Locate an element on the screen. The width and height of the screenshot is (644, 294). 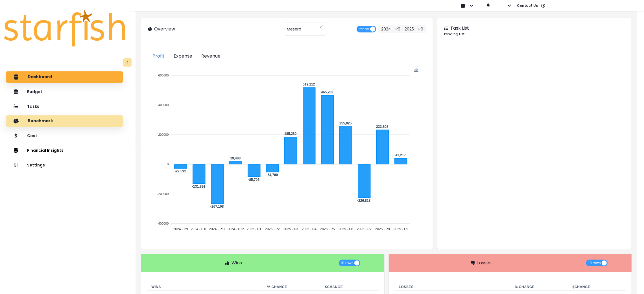
tspan: -400000 is located at coordinates (163, 223).